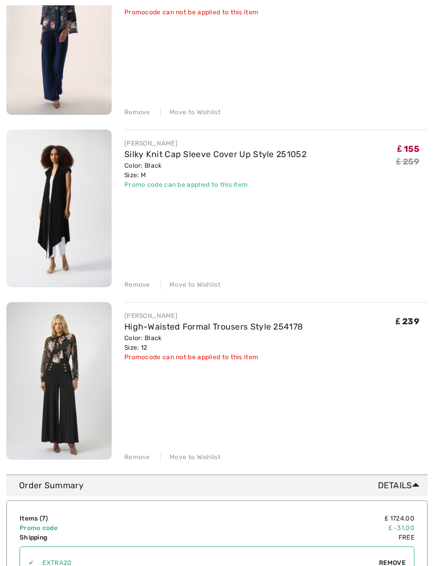 This screenshot has height=566, width=434. Describe the element at coordinates (407, 322) in the screenshot. I see `span: ₤ 239` at that location.